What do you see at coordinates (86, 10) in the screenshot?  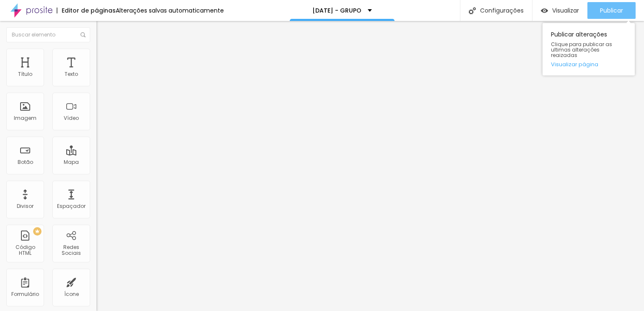 I see `div: Editor de páginas` at bounding box center [86, 10].